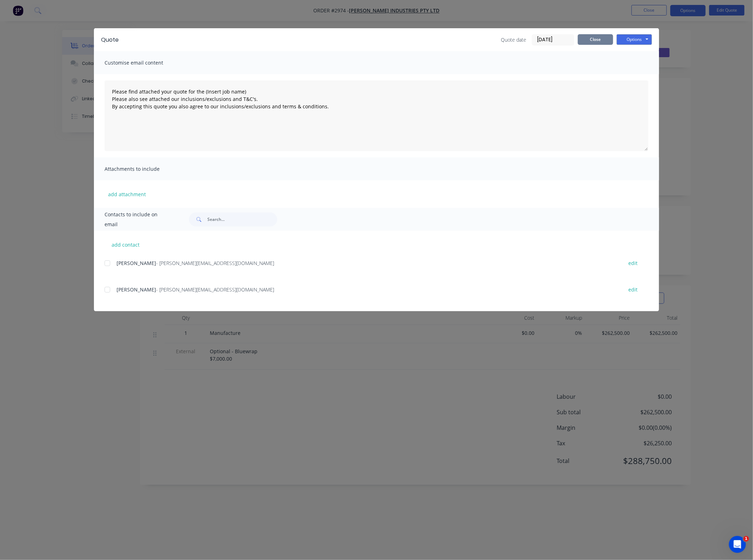  What do you see at coordinates (138, 219) in the screenshot?
I see `span: Contacts to include on email` at bounding box center [138, 219].